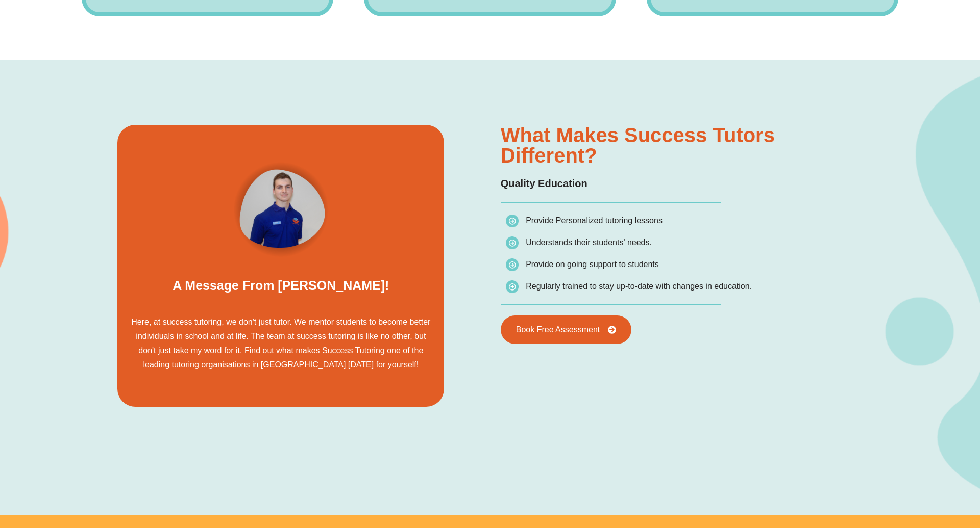 Image resolution: width=980 pixels, height=528 pixels. Describe the element at coordinates (592, 264) in the screenshot. I see `span: Provide on going support to students` at that location.